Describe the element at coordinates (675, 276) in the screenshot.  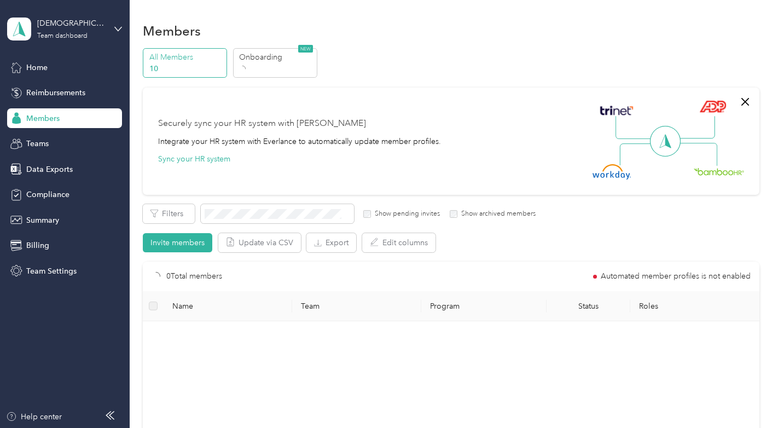
I see `span: Automated member profiles is not enabled` at that location.